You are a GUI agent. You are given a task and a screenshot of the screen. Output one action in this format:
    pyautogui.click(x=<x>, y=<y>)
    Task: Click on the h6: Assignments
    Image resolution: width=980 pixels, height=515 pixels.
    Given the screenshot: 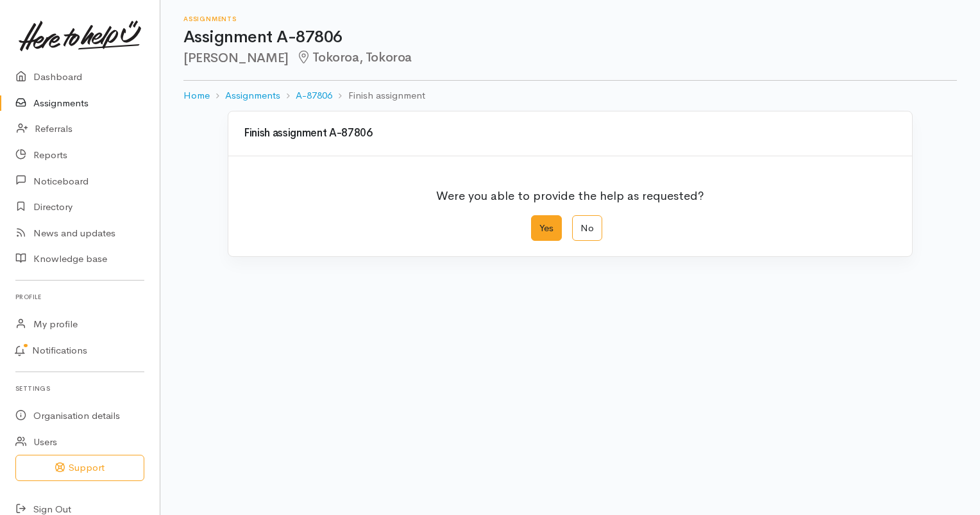 What is the action you would take?
    pyautogui.click(x=570, y=18)
    